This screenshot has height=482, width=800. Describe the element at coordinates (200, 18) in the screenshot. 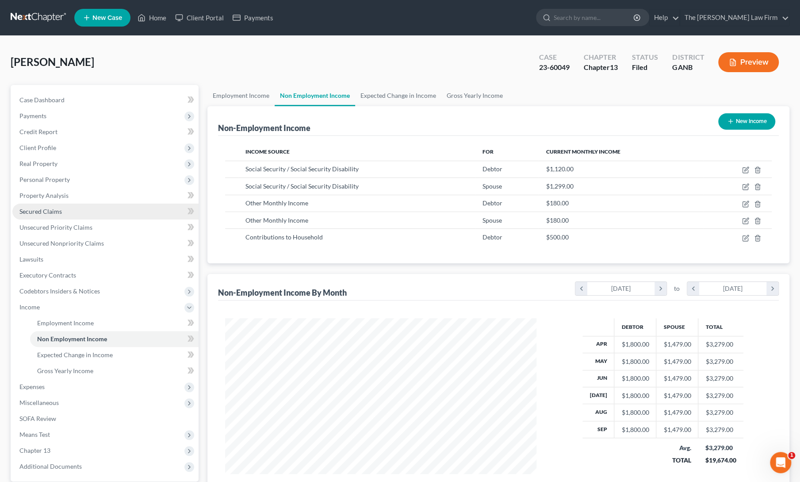

I see `a: Client Portal` at that location.